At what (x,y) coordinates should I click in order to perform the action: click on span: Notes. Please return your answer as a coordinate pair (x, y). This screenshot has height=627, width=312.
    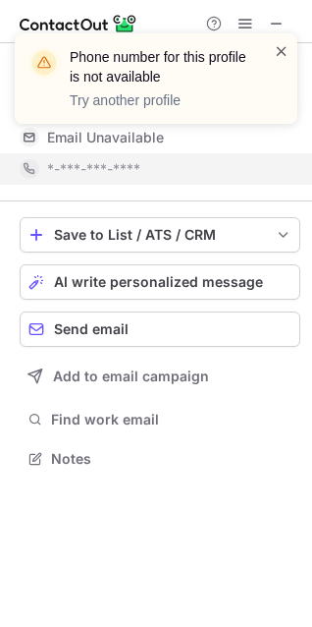
    Looking at the image, I should click on (172, 459).